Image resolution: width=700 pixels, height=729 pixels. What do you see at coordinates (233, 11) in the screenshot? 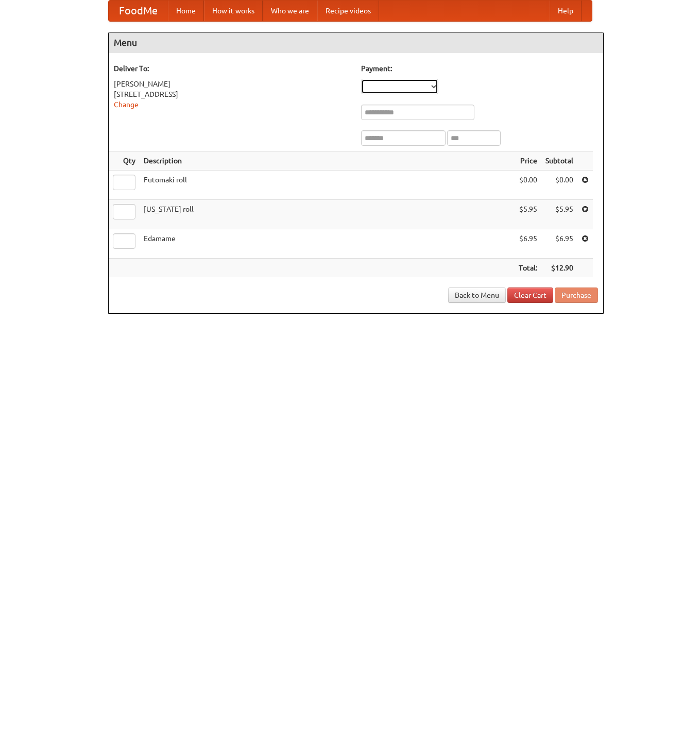
I see `a: How it works` at bounding box center [233, 11].